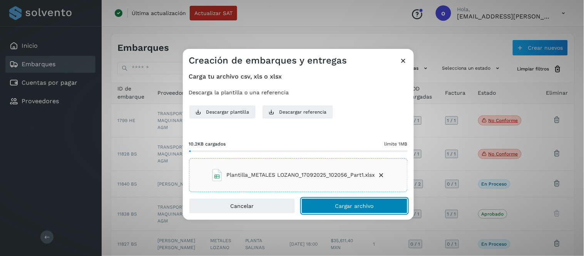 Image resolution: width=584 pixels, height=256 pixels. Describe the element at coordinates (298, 112) in the screenshot. I see `a: Descargar referencia` at that location.